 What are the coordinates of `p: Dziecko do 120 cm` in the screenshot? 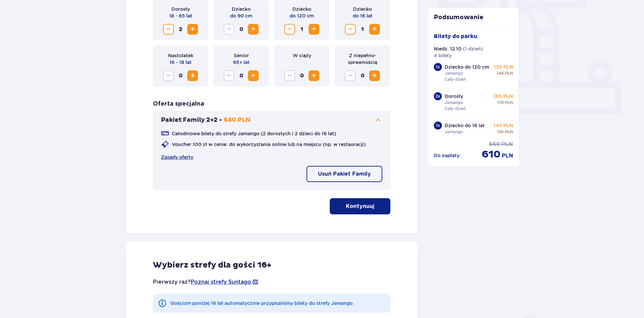 It's located at (467, 67).